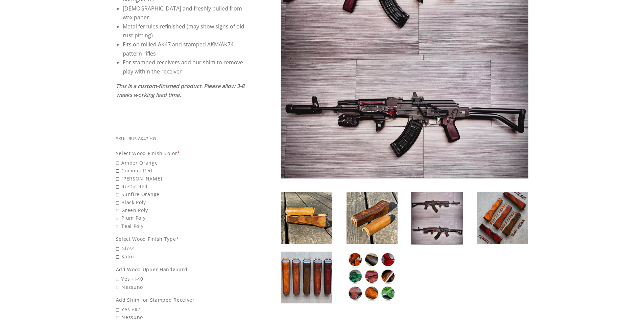 The width and height of the screenshot is (644, 320). Describe the element at coordinates (180, 218) in the screenshot. I see `span: Plum Poly` at that location.